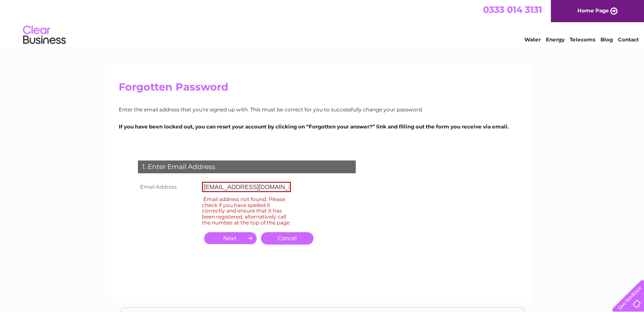  What do you see at coordinates (247, 167) in the screenshot?
I see `div: 1. Enter Email Address` at bounding box center [247, 167].